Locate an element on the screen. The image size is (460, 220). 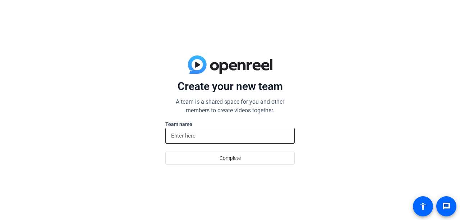
mat-icon: message is located at coordinates (447, 206).